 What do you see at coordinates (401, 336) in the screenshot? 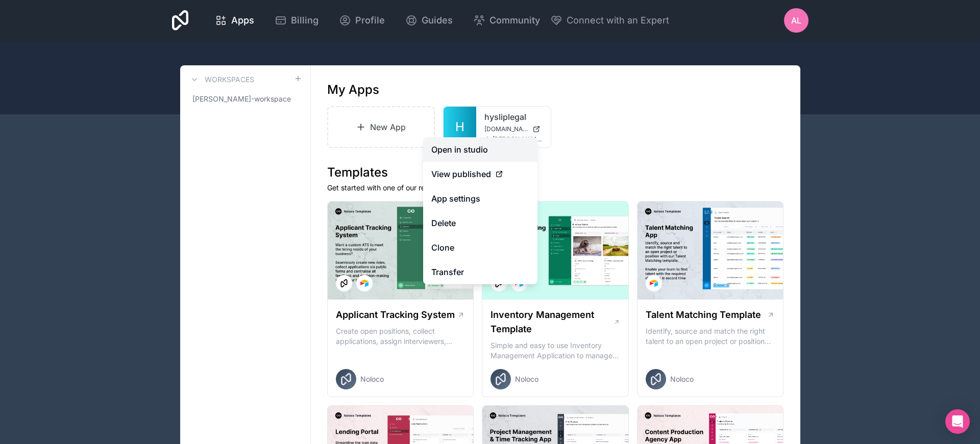
I see `p: Create open positions, collect applications, assign interviewers, centralise candidate feedback a...` at bounding box center [401, 336].